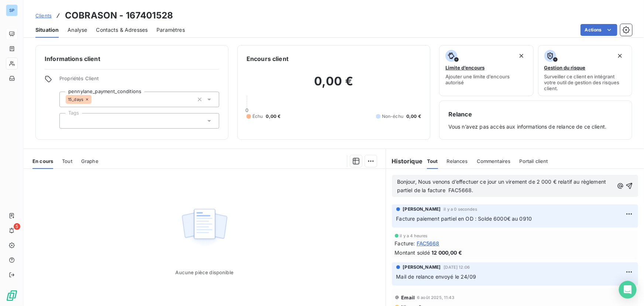 Image resolution: width=644 pixels, height=306 pixels. Describe the element at coordinates (77, 30) in the screenshot. I see `span: Analyse` at that location.